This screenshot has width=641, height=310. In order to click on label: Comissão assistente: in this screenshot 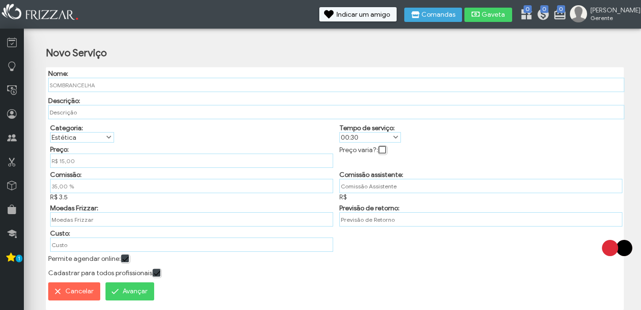, I will do `click(371, 175)`.